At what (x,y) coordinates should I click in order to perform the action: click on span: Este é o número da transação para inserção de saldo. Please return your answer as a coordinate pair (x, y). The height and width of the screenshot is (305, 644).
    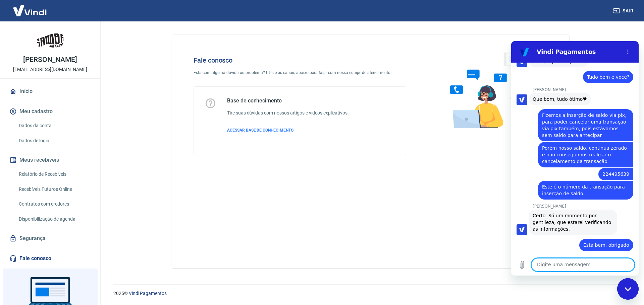
    Looking at the image, I should click on (73, 149).